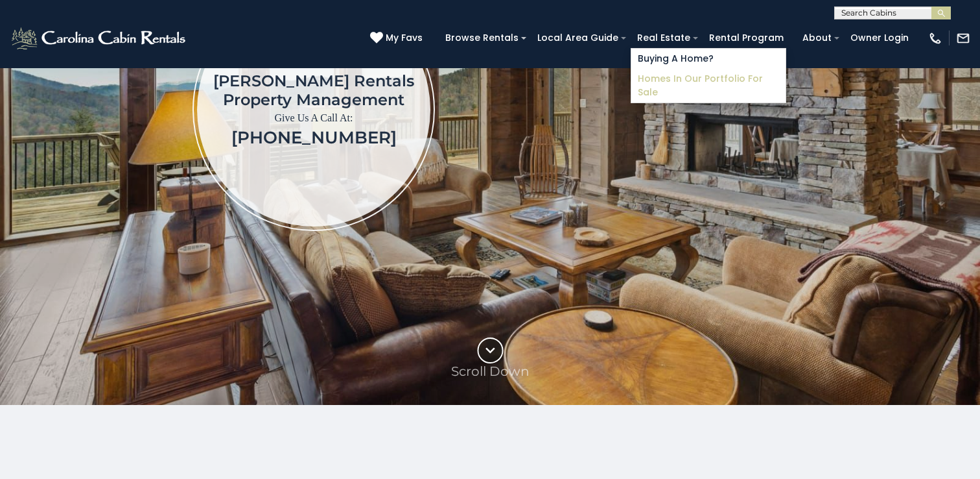 This screenshot has width=980, height=479. Describe the element at coordinates (935, 38) in the screenshot. I see `img: phone-regular-white.png` at that location.